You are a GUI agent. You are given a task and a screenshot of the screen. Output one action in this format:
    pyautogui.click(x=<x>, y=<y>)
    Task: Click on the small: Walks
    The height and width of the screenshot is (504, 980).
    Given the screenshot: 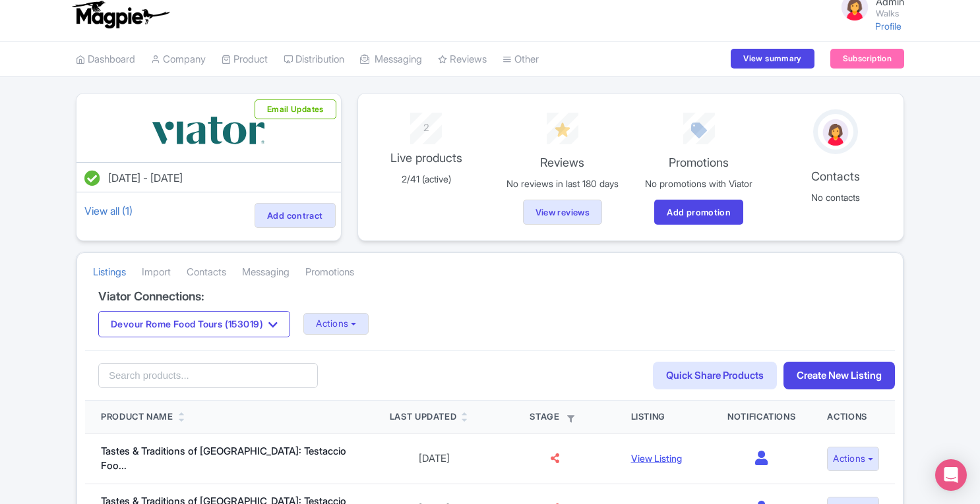 What is the action you would take?
    pyautogui.click(x=890, y=13)
    